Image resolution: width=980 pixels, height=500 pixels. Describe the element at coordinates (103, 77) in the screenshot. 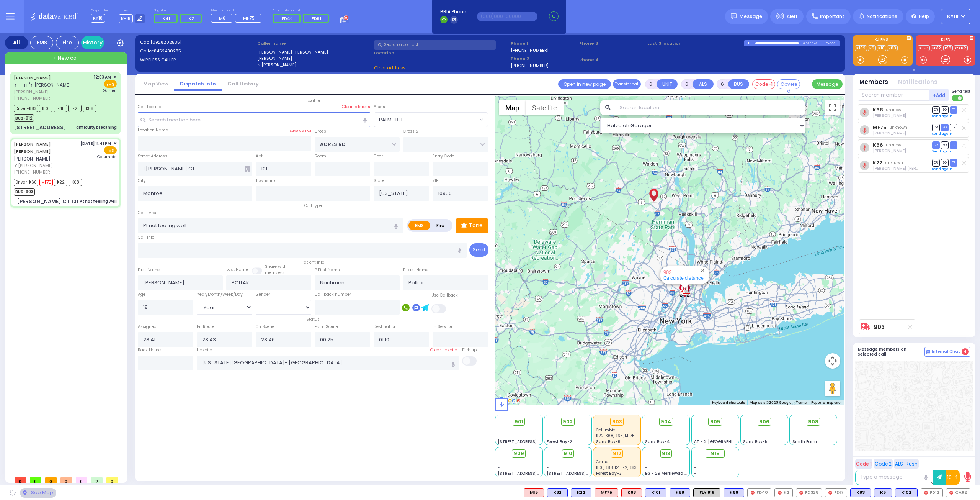

I see `span: 12:03 AM` at that location.